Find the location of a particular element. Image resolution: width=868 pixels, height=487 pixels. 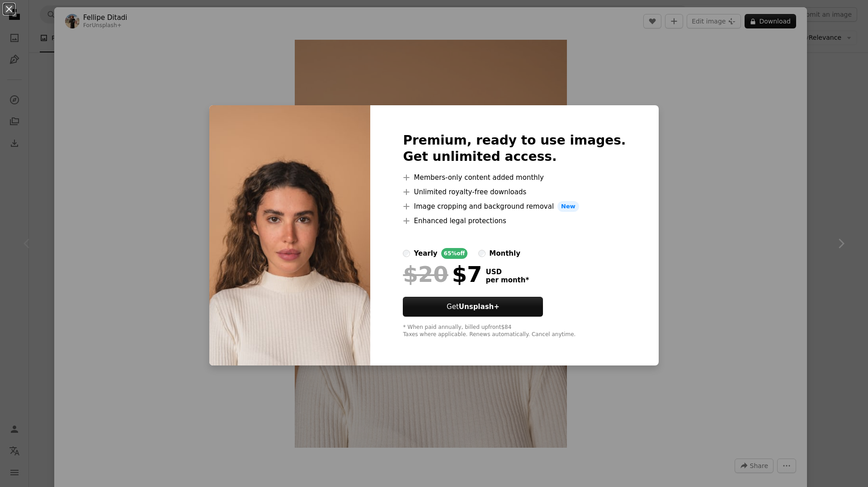

li: Members-only content added monthly is located at coordinates (514, 177).